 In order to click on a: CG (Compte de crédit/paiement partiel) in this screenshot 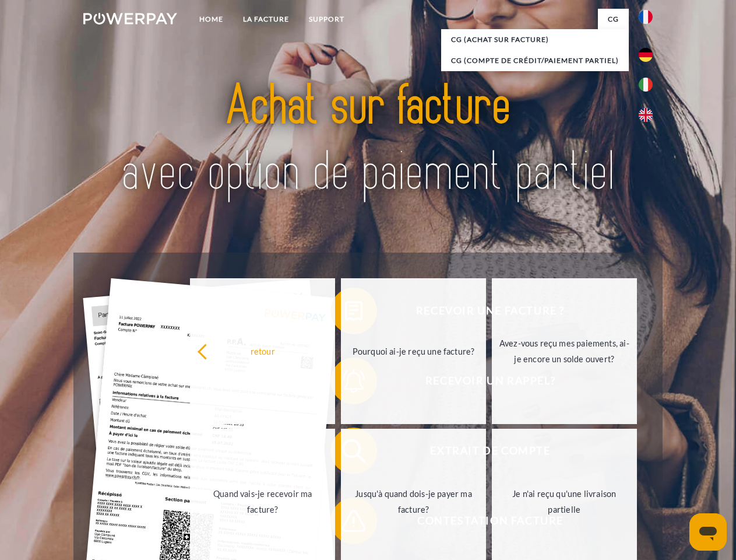, I will do `click(535, 61)`.